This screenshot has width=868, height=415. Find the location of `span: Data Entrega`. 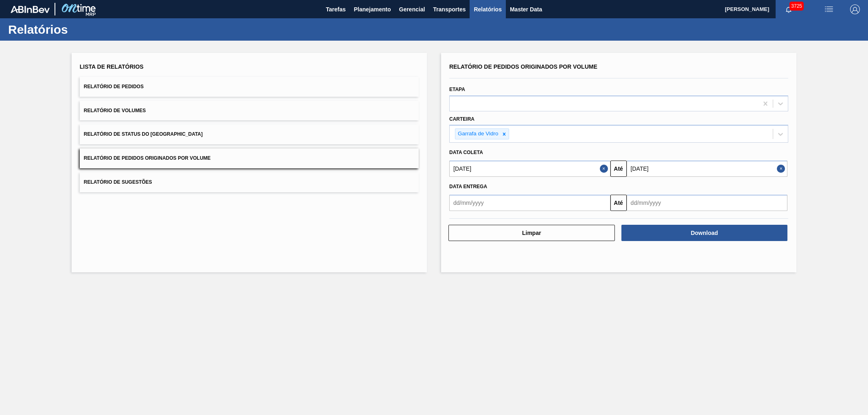

span: Data Entrega is located at coordinates (468, 187).